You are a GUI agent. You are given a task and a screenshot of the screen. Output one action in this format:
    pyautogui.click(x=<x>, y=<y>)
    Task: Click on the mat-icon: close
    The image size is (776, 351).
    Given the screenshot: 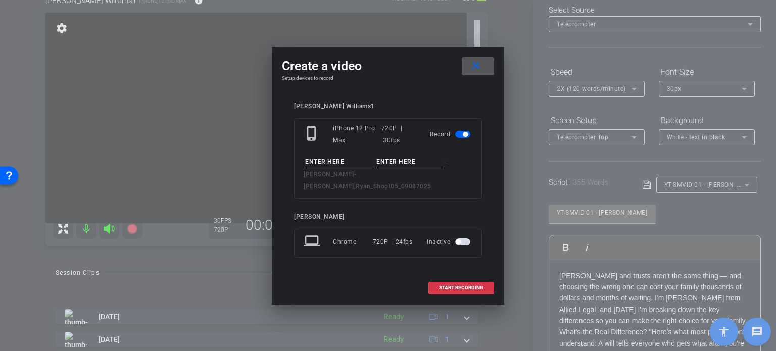 What is the action you would take?
    pyautogui.click(x=476, y=66)
    